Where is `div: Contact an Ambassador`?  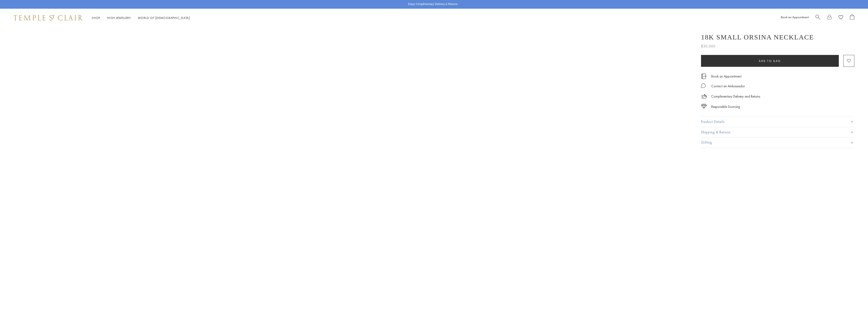
div: Contact an Ambassador is located at coordinates (728, 86).